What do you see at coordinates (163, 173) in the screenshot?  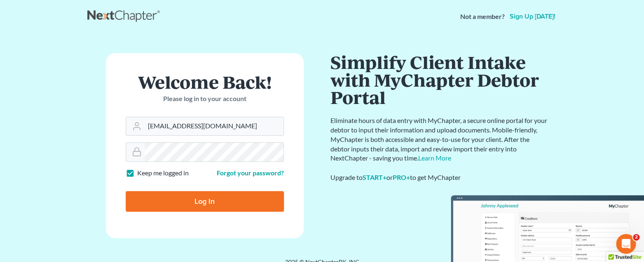 I see `label: Keep me logged in` at bounding box center [163, 173].